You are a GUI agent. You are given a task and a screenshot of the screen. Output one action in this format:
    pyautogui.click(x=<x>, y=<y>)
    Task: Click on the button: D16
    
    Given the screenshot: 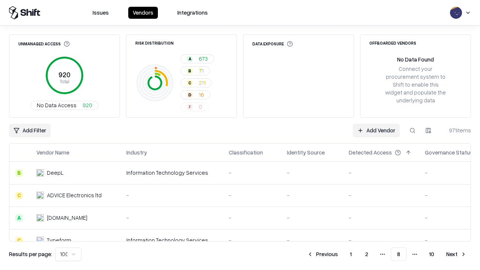 What is the action you would take?
    pyautogui.click(x=196, y=95)
    